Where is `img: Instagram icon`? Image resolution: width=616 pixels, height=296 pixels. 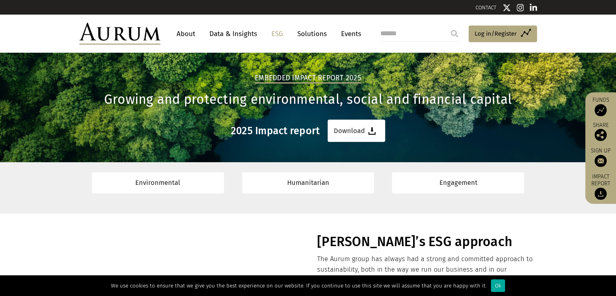
img: Instagram icon is located at coordinates (521, 8).